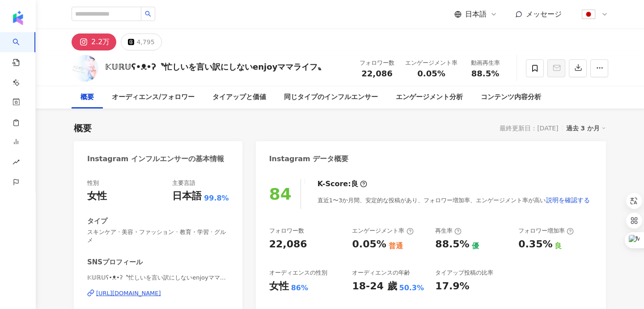  Describe the element at coordinates (586, 128) in the screenshot. I see `div: 過去 3 か月` at that location.